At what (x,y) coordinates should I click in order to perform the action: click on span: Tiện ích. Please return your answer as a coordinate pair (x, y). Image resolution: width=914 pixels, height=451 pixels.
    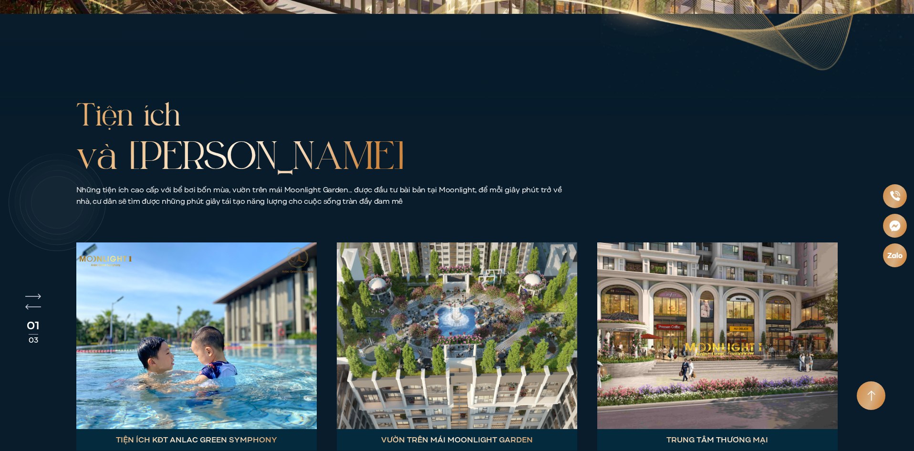
    Looking at the image, I should click on (240, 116).